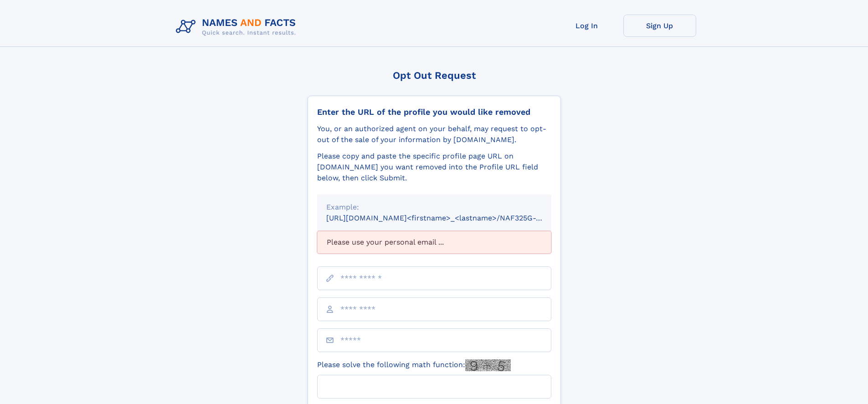 Image resolution: width=868 pixels, height=404 pixels. Describe the element at coordinates (434, 242) in the screenshot. I see `div: Please use your personal email ...` at that location.